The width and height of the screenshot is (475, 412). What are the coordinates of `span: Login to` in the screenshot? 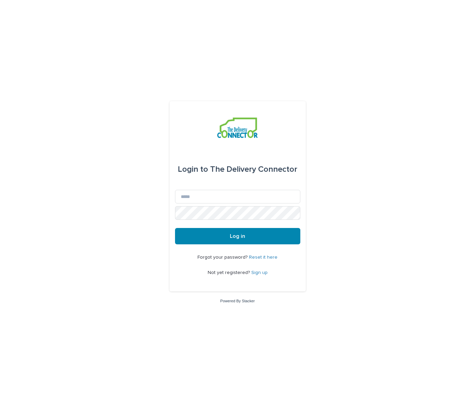 It's located at (193, 169).